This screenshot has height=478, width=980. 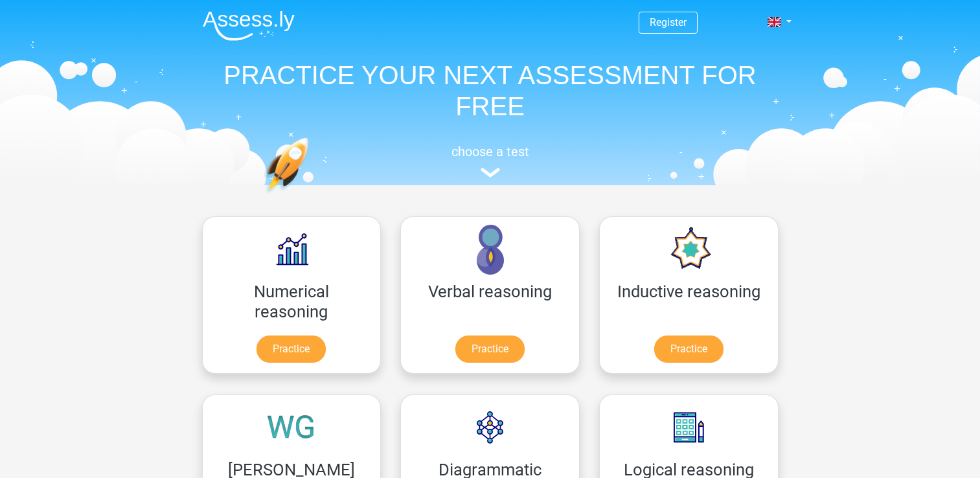 I want to click on img: practice, so click(x=311, y=196).